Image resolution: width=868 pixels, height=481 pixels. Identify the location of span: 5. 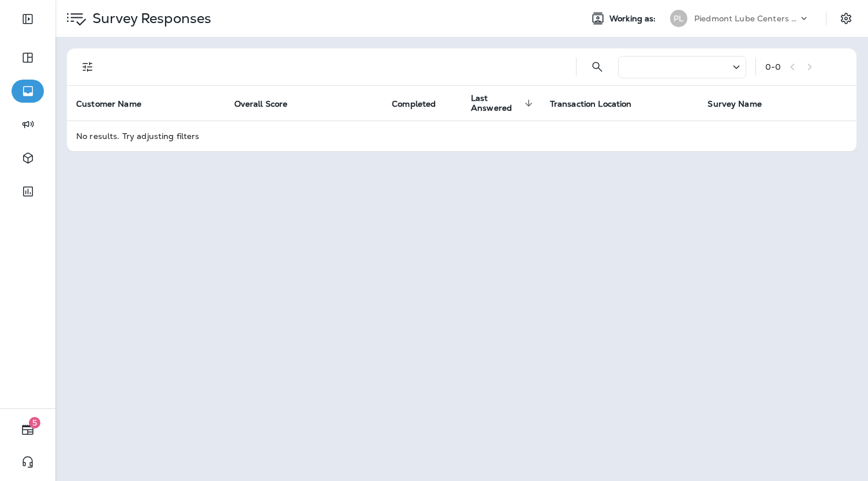
(35, 423).